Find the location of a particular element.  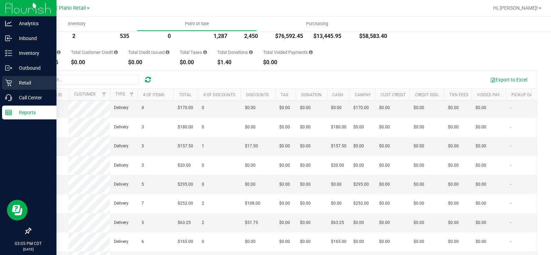

span: $165.00 is located at coordinates (185, 241).